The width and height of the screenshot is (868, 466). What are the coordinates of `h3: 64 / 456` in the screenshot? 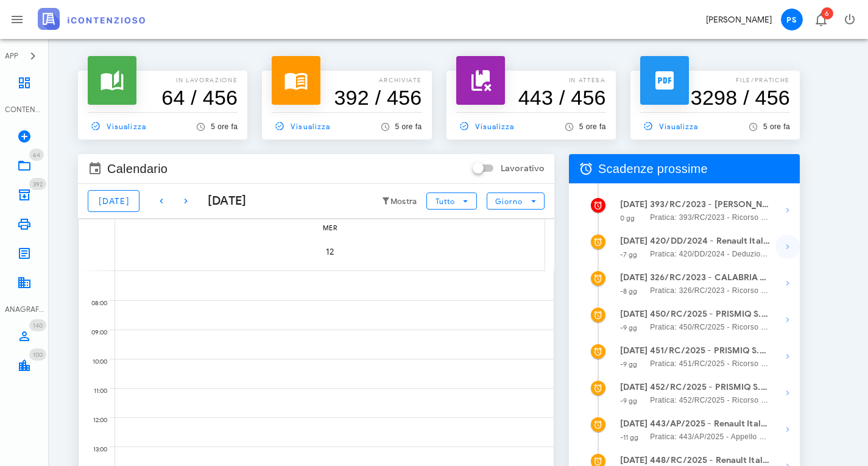 It's located at (162, 97).